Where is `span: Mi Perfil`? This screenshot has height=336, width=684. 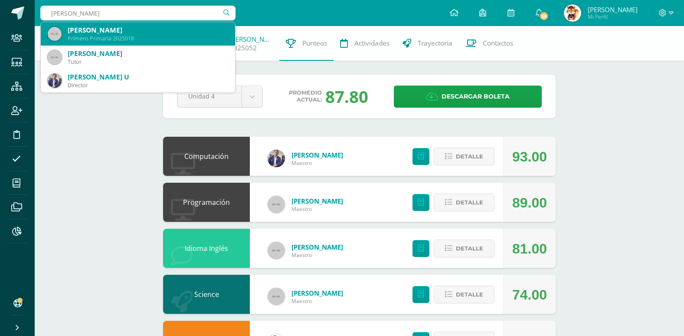
span: Mi Perfil is located at coordinates (612, 16).